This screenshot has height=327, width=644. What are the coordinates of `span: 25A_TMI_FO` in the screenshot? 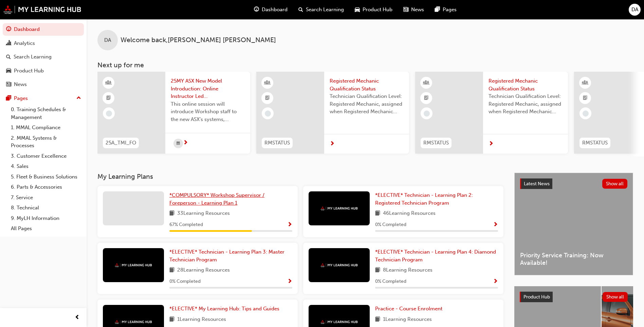 It's located at (121, 143).